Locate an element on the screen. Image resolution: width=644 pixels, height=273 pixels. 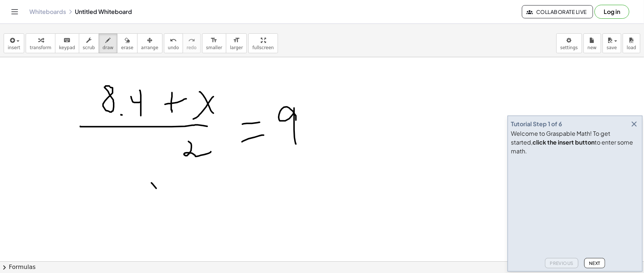
button: redoredo is located at coordinates (192, 43).